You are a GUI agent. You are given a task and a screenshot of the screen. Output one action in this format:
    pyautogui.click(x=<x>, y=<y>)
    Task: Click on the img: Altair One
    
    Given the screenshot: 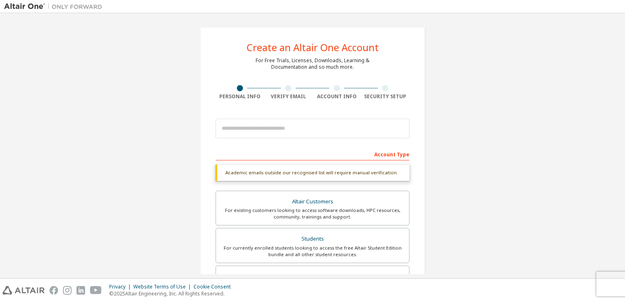 What is the action you would take?
    pyautogui.click(x=55, y=7)
    